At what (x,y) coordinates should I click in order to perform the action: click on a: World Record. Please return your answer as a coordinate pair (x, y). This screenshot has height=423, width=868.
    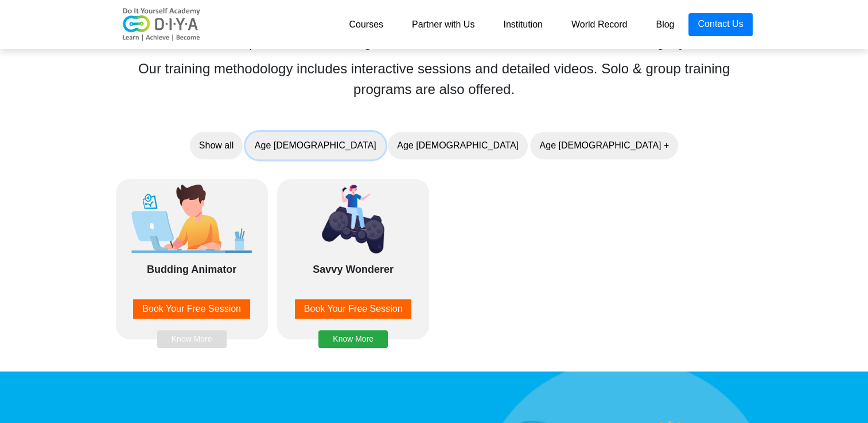
    Looking at the image, I should click on (600, 24).